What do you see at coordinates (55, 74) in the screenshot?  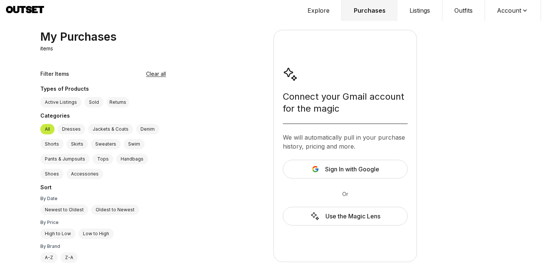 I see `div: Filter Items` at bounding box center [55, 74].